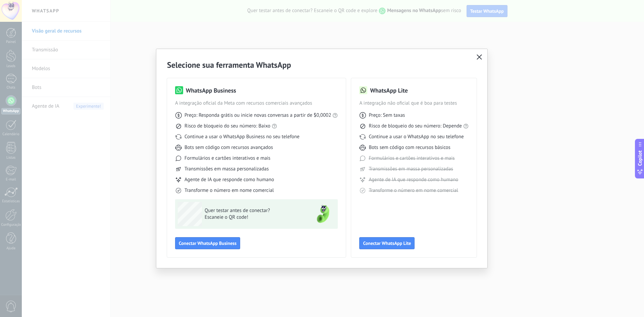 The height and width of the screenshot is (317, 644). I want to click on span: Bots sem código com recursos avançados, so click(229, 148).